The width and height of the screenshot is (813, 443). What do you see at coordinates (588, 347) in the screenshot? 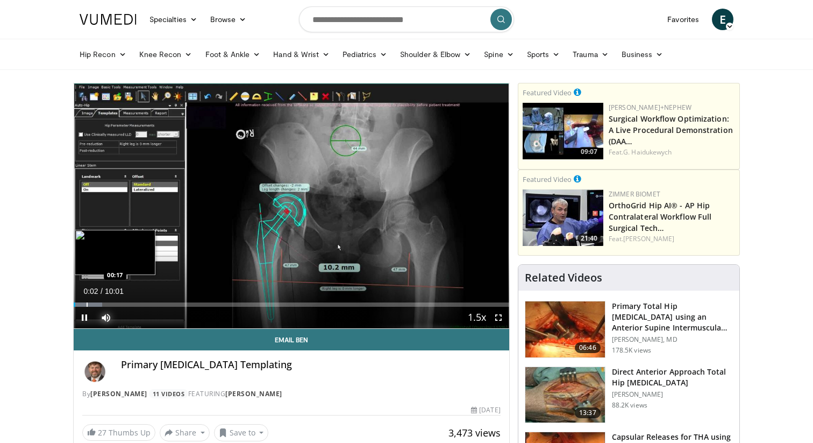
I see `span: 06:46` at bounding box center [588, 347].